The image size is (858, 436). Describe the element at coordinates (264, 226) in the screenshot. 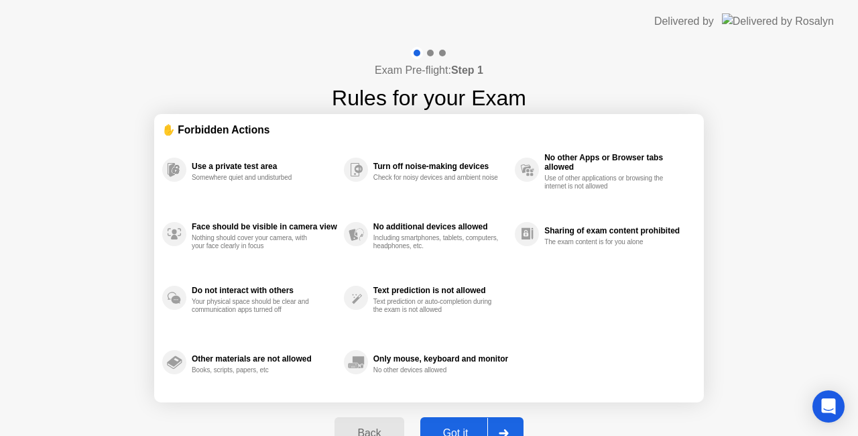

I see `div: Face should be visible in camera view` at that location.